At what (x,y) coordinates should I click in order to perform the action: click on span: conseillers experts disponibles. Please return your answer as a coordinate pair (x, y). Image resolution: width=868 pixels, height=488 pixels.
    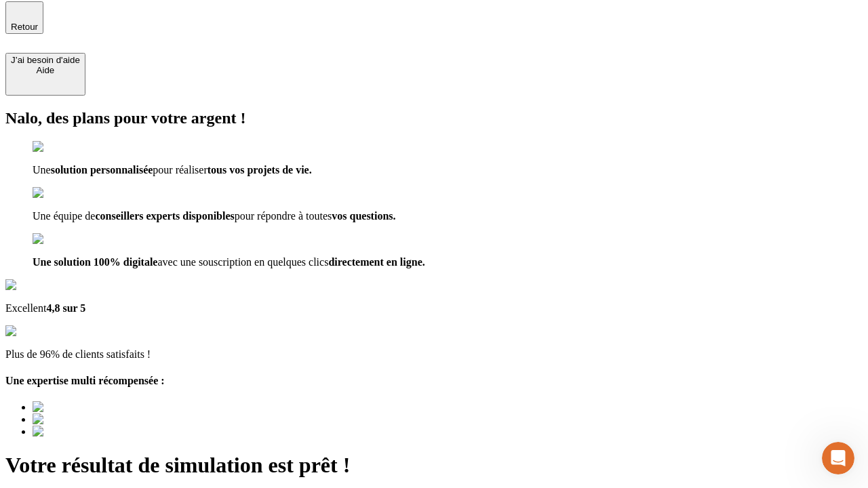
    Looking at the image, I should click on (164, 215).